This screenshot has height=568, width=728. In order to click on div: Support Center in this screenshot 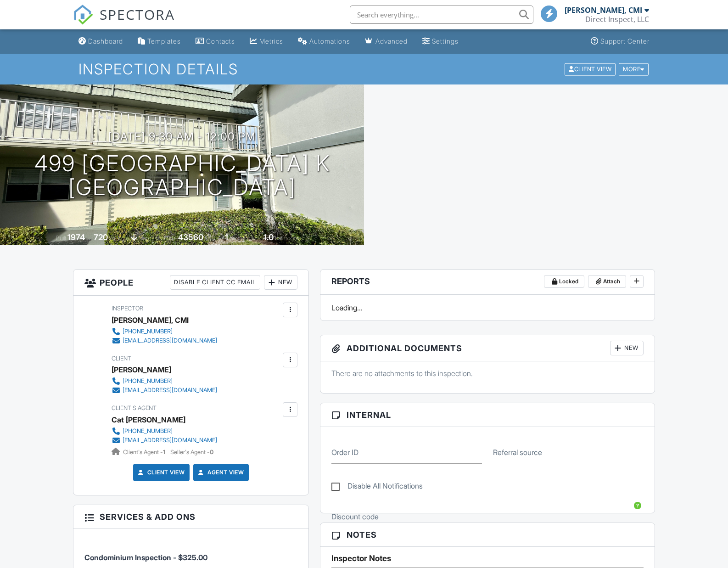, I will do `click(625, 41)`.